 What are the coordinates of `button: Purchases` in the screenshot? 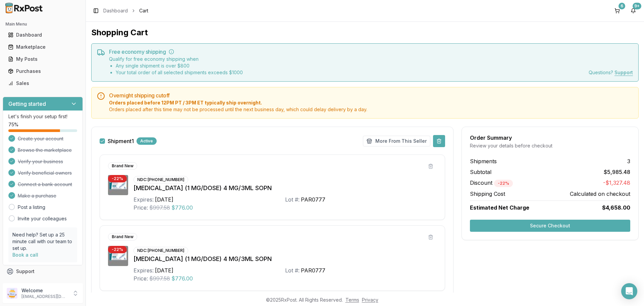 It's located at (43, 71).